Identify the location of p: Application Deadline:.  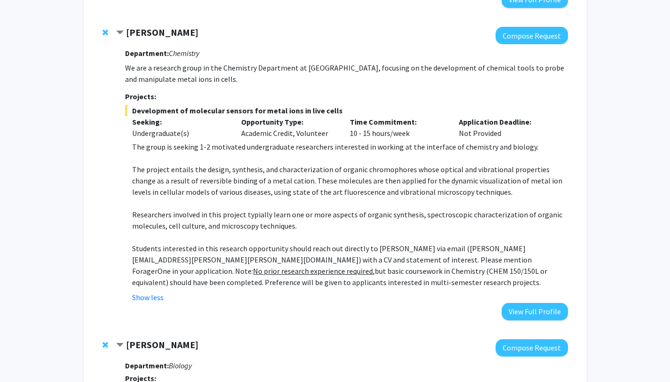
(506, 122).